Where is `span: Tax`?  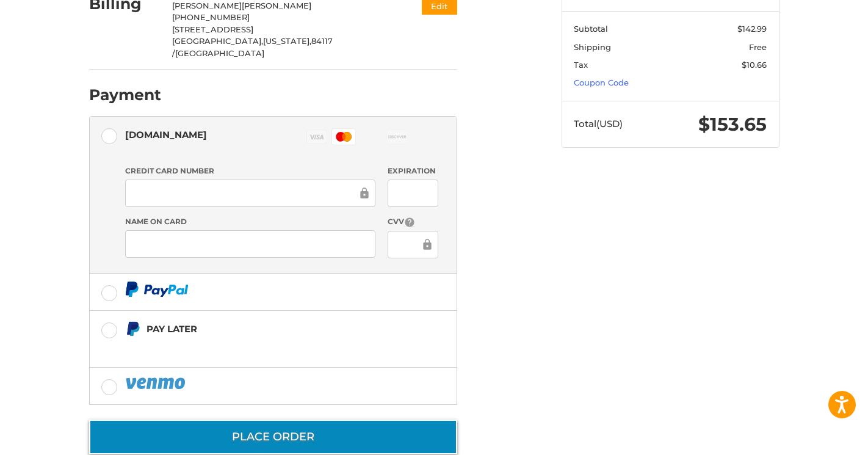
span: Tax is located at coordinates (580, 64).